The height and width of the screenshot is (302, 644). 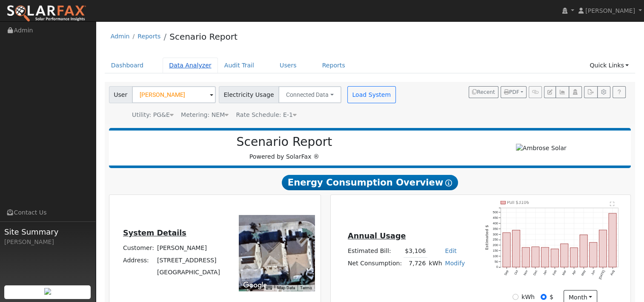 I want to click on a: Users, so click(x=288, y=65).